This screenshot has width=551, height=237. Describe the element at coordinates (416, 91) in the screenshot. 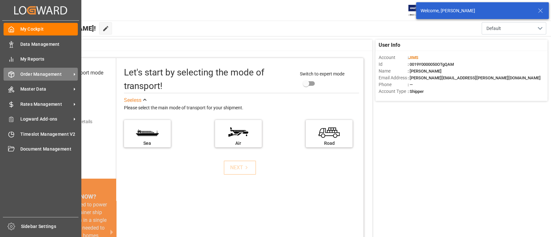

I see `span: : Shipper` at that location.